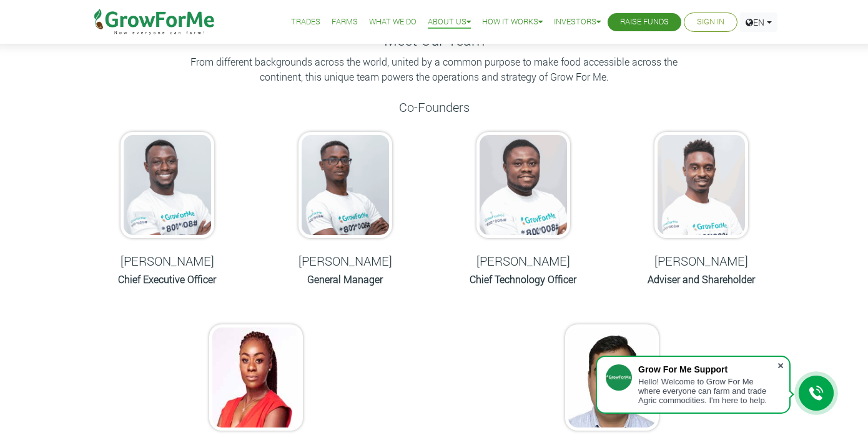 The height and width of the screenshot is (445, 868). Describe the element at coordinates (644, 22) in the screenshot. I see `a: Raise Funds` at that location.